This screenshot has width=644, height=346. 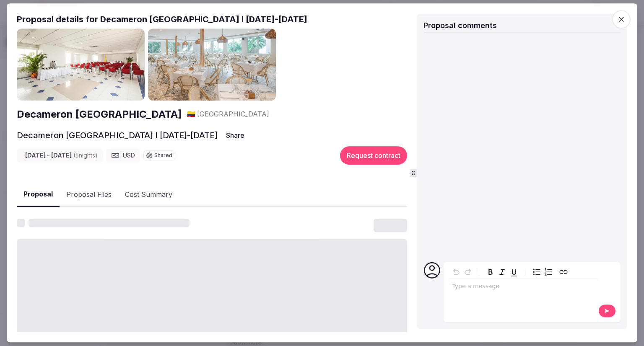 I want to click on button: Create link, so click(x=564, y=272).